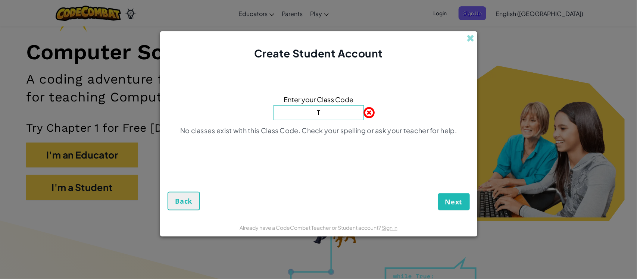  What do you see at coordinates (318, 131) in the screenshot?
I see `p: No classes exist with this Class Code. Check your spelling or ask your teacher for help.` at bounding box center [318, 131].